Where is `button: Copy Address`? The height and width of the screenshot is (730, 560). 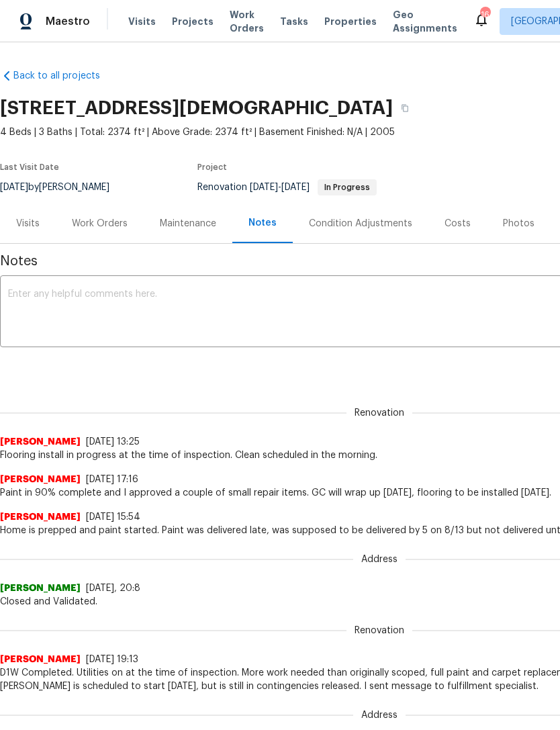
button: Copy Address is located at coordinates (405, 108).